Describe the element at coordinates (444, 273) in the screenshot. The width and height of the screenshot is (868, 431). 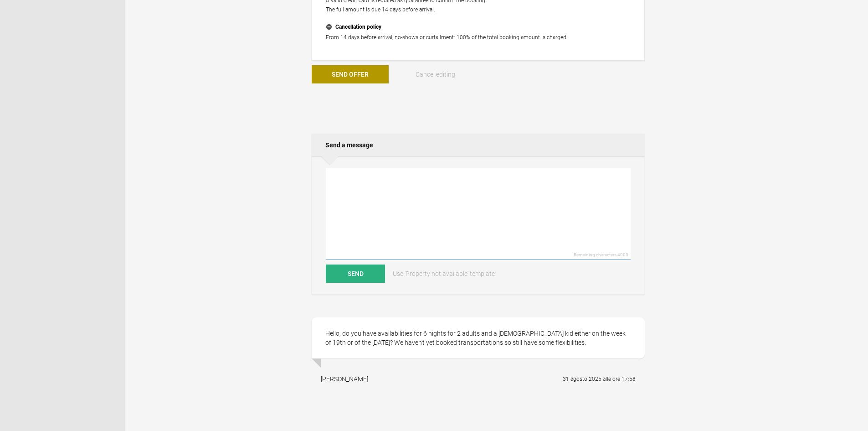
I see `a: Use 'Property not available' template` at that location.